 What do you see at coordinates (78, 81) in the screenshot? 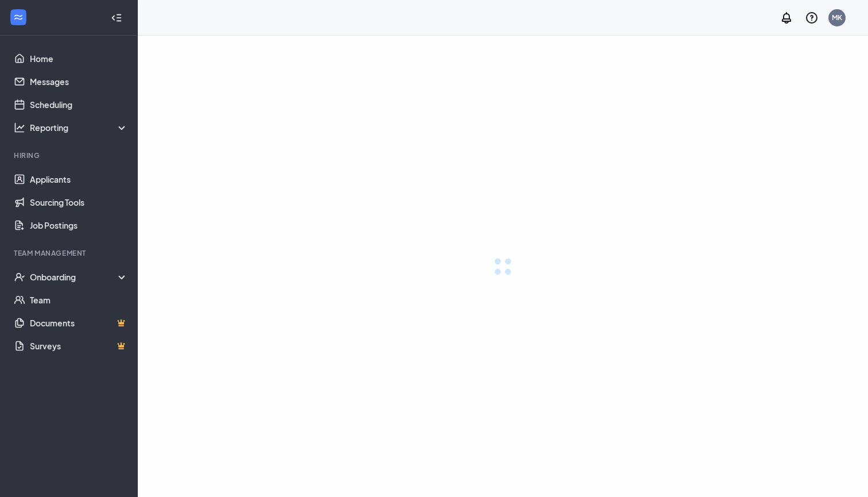
I see `a: Messages` at bounding box center [78, 81].